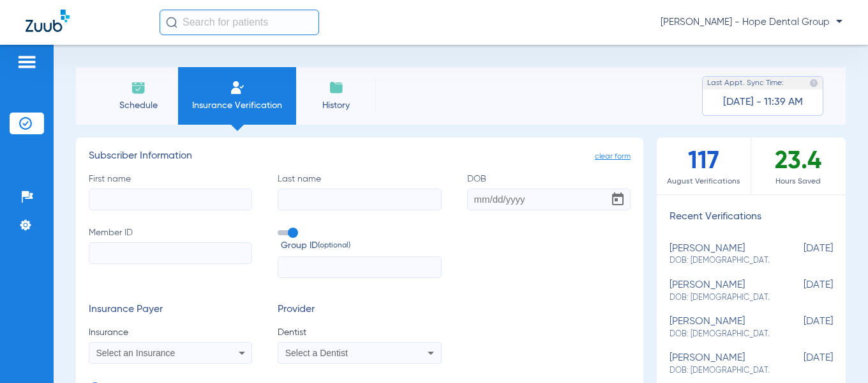  What do you see at coordinates (139, 88) in the screenshot?
I see `img: Schedule` at bounding box center [139, 88].